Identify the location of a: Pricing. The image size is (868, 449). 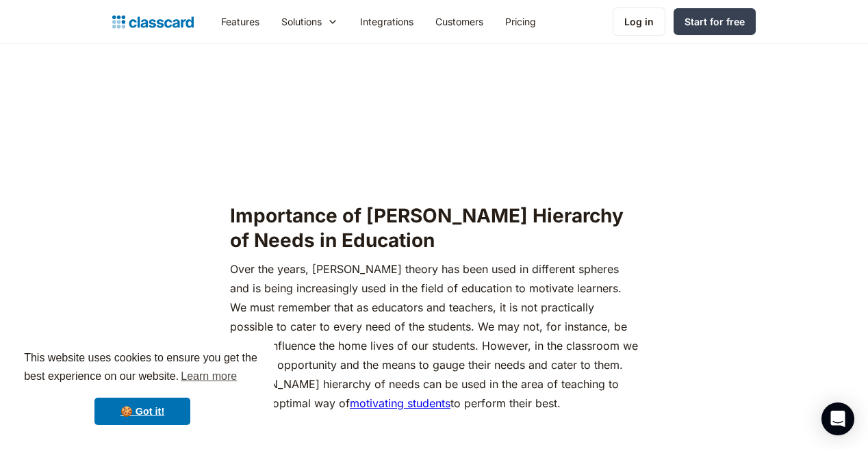
(520, 21).